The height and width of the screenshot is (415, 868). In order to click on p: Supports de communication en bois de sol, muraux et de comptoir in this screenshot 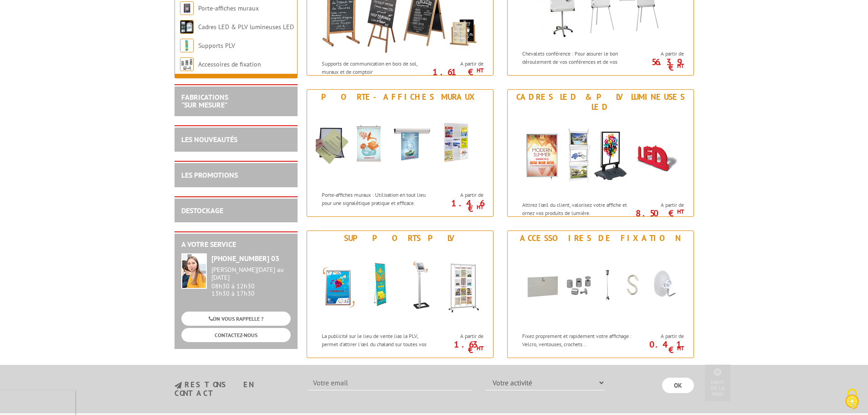, I will do `click(378, 67)`.